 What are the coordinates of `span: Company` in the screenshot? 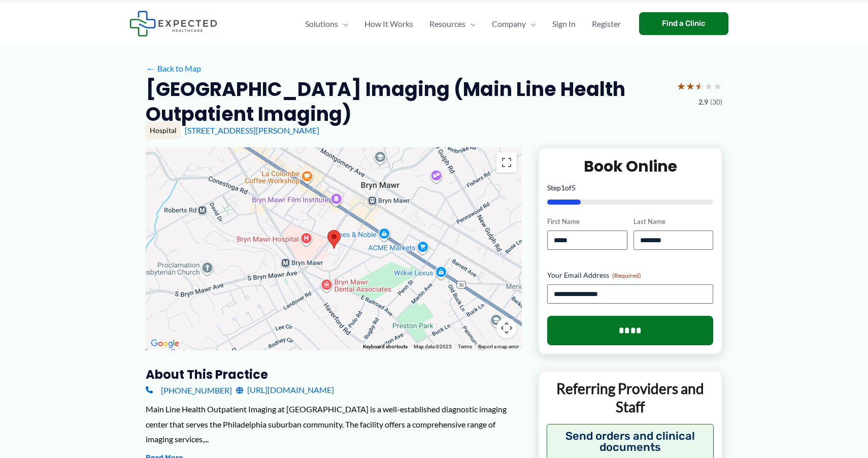 It's located at (509, 24).